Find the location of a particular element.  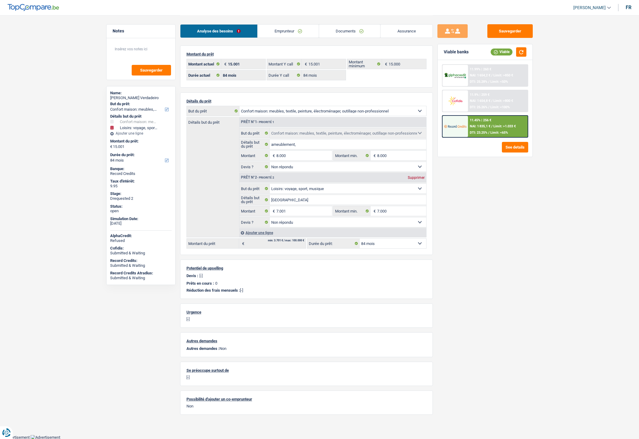

span: DTI: 23.25% is located at coordinates (479, 132).